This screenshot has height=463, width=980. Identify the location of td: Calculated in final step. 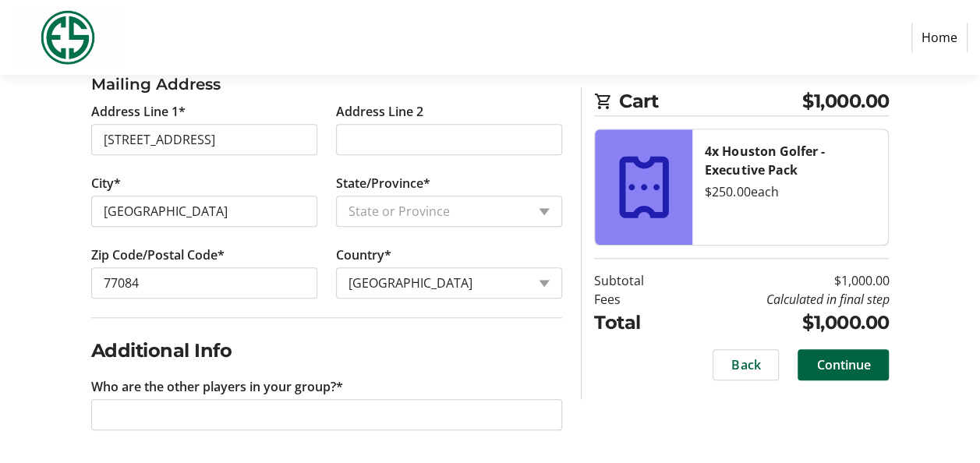
(784, 300).